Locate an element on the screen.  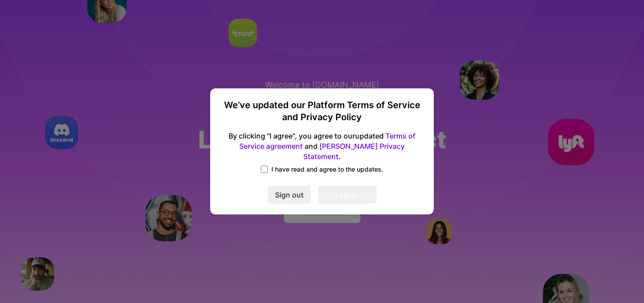
button: I agree is located at coordinates (347, 195).